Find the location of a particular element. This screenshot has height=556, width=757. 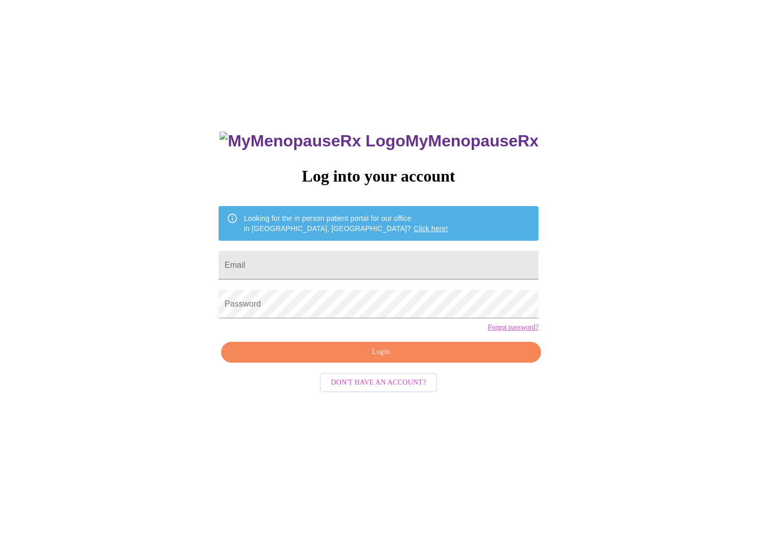

img: MyMenopauseRx Logo is located at coordinates (312, 141).